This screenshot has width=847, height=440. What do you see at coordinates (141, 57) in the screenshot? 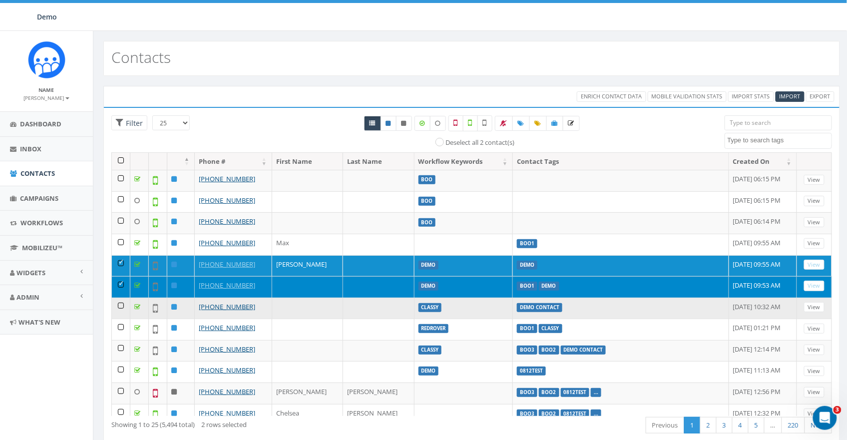
I see `h2: Contacts` at bounding box center [141, 57].